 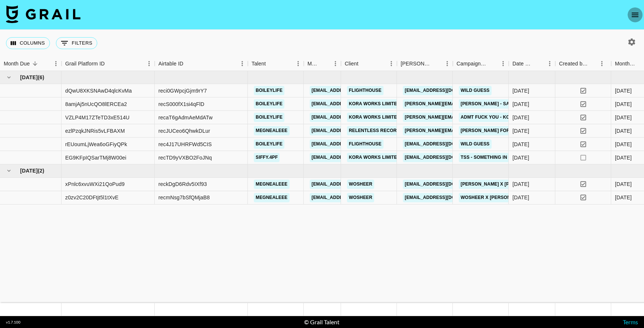 I want to click on div: reckDgD6Rdv5IXf93, so click(x=182, y=184).